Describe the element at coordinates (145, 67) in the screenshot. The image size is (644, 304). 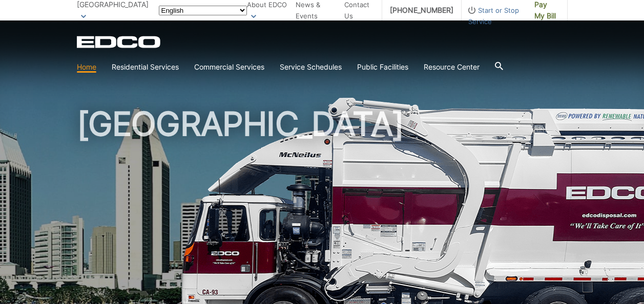
I see `a: Residential Services` at that location.